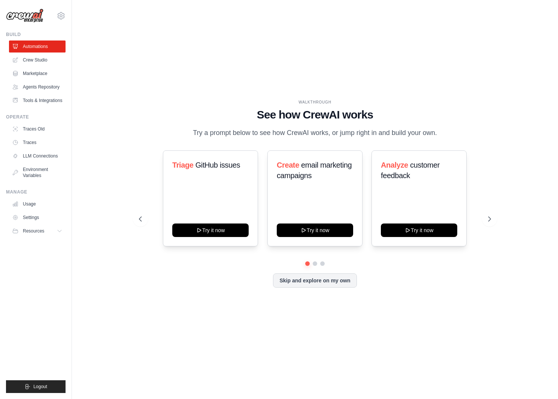 This screenshot has width=558, height=399. What do you see at coordinates (315, 102) in the screenshot?
I see `div: WALKTHROUGH` at bounding box center [315, 102].